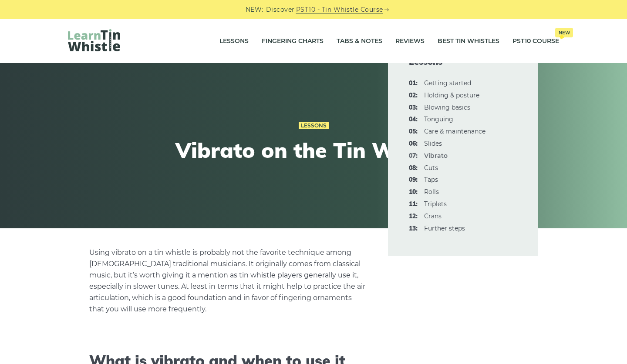 This screenshot has height=364, width=627. I want to click on h1: Vibrato on the Tin Whistle, so click(313, 151).